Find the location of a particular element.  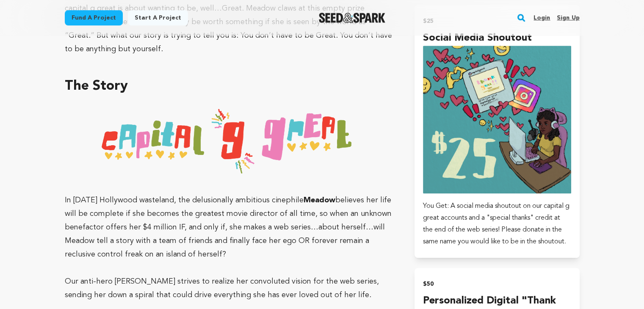

a: Login is located at coordinates (541, 18).